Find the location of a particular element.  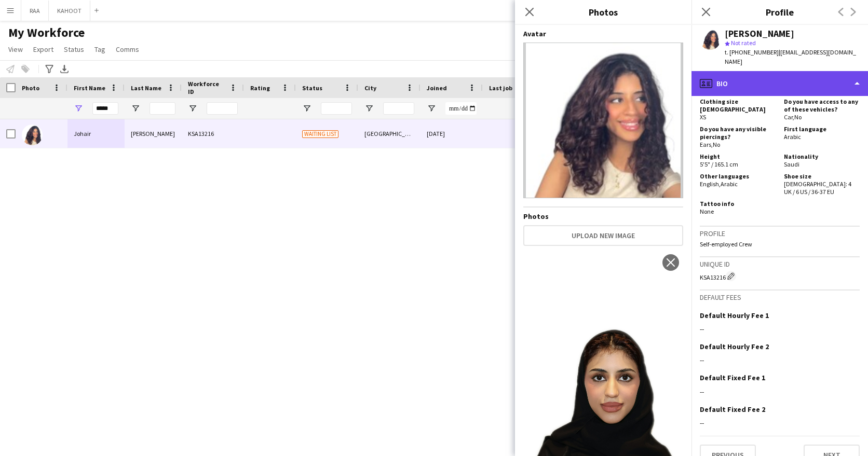

h5: Shoe size is located at coordinates (822, 176).